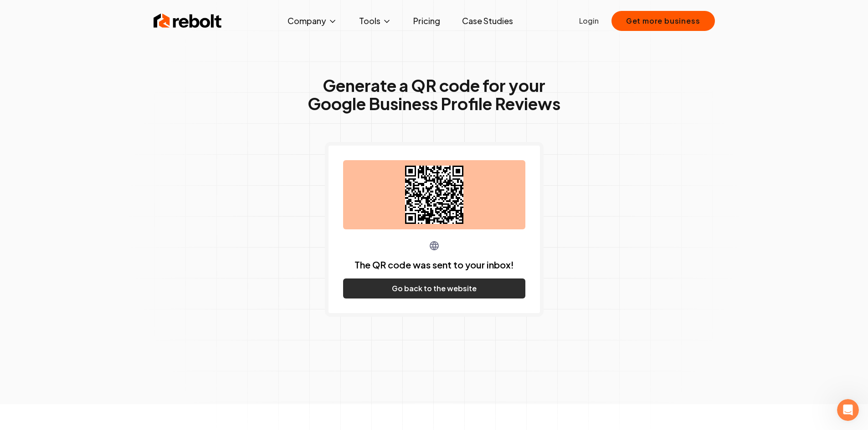 This screenshot has width=868, height=430. I want to click on a: Case Studies, so click(488, 21).